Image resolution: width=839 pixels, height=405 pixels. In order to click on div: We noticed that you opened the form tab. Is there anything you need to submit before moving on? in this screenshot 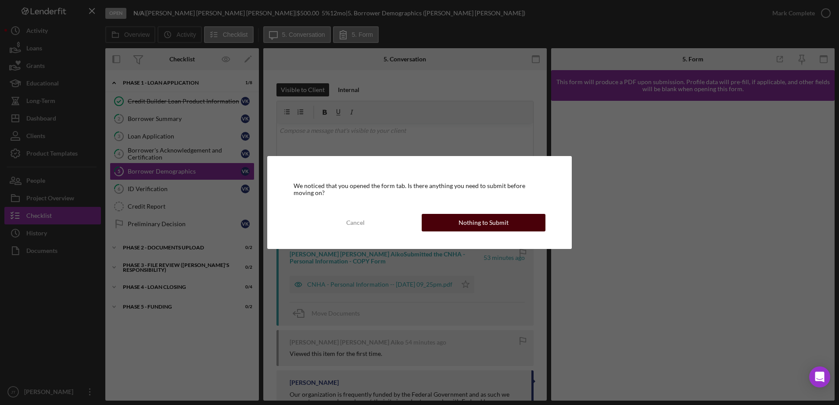, I will do `click(419, 189)`.